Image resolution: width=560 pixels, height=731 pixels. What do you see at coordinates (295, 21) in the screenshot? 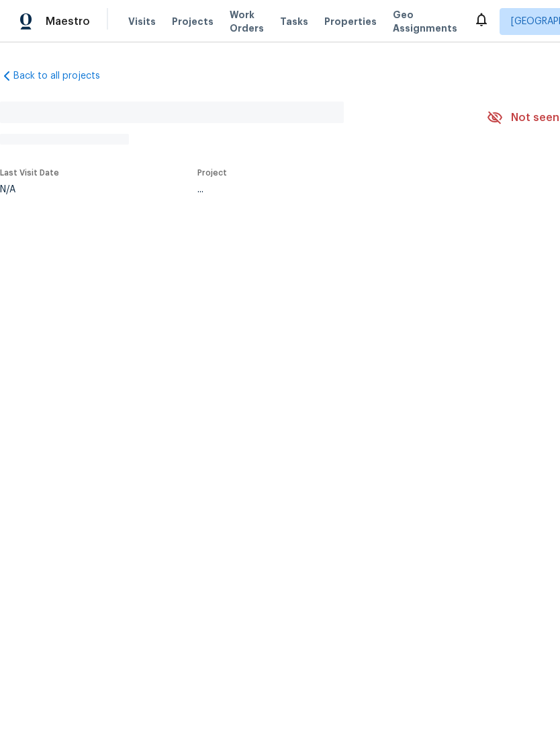
I see `span: Tasks` at bounding box center [295, 21].